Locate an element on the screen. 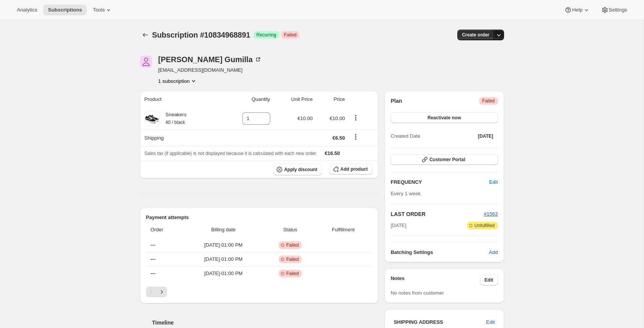 Image resolution: width=644 pixels, height=328 pixels. h3: SHIPPING ADDRESS is located at coordinates (440, 322).